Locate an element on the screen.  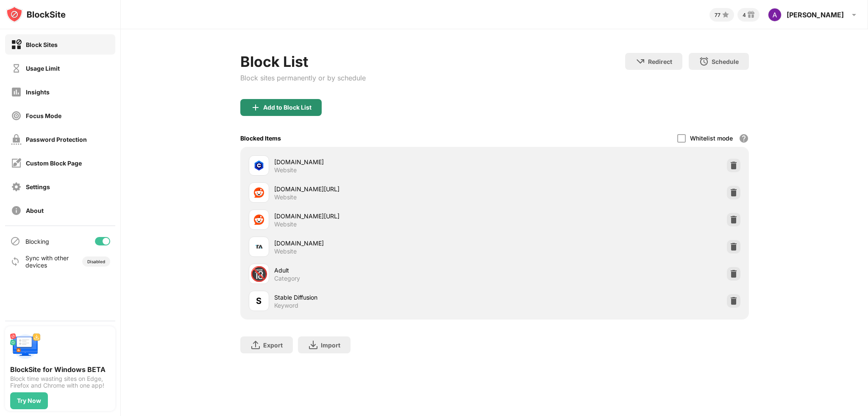
img: logo-blocksite.svg is located at coordinates (36, 15).